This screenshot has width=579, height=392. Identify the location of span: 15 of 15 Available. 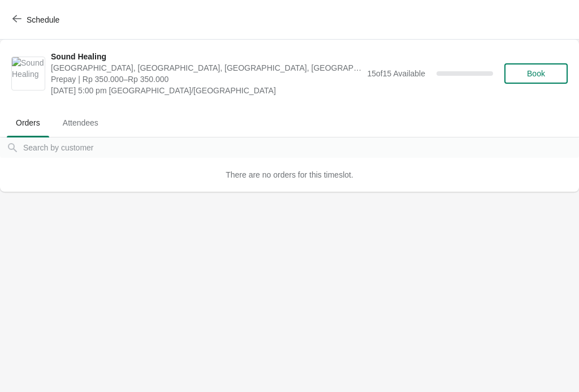
(396, 74).